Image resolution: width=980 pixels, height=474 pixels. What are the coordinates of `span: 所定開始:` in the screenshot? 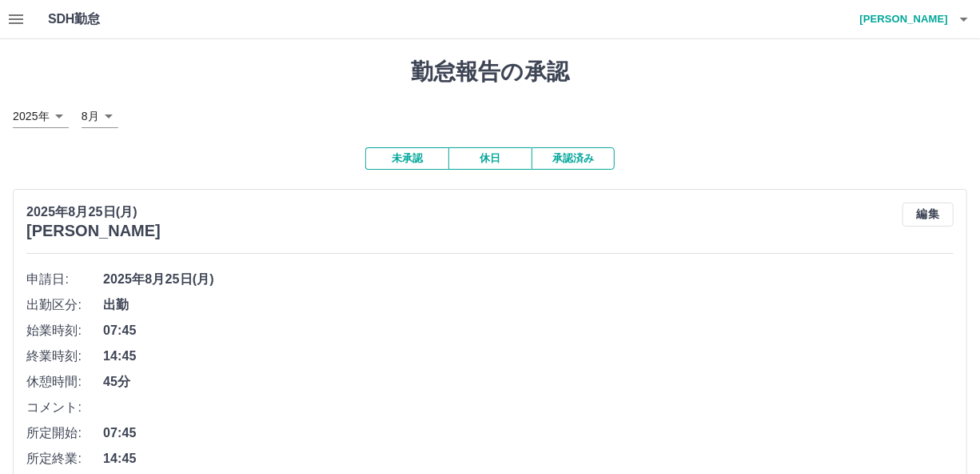 It's located at (65, 433).